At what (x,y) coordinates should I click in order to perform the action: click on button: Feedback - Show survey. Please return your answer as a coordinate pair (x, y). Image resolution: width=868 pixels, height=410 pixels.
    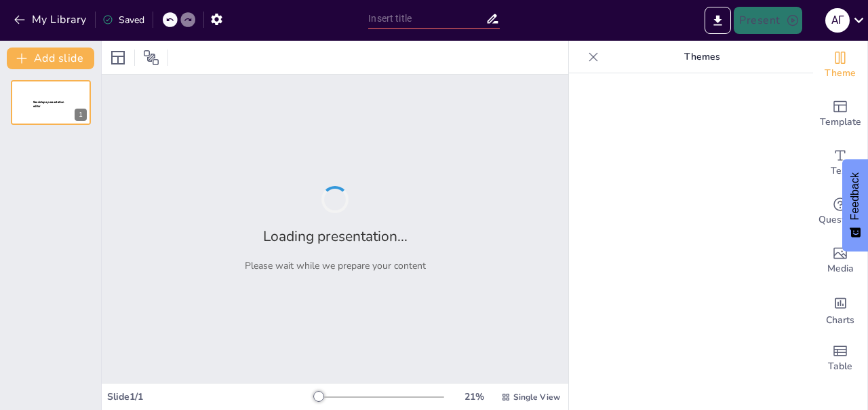
    Looking at the image, I should click on (855, 205).